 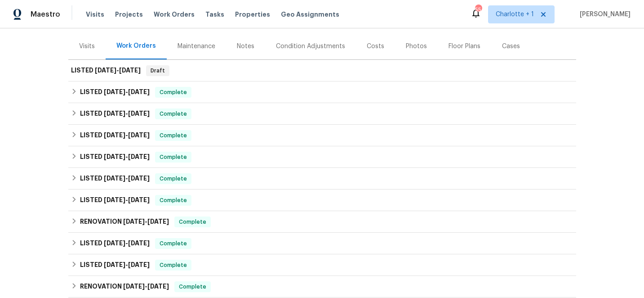 I want to click on div: Work Orders, so click(x=136, y=46).